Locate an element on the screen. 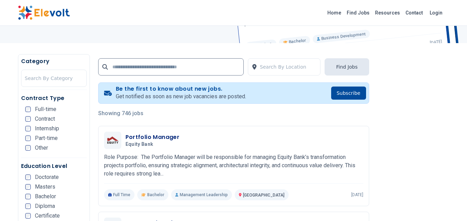  h5: Education Level is located at coordinates (54, 166).